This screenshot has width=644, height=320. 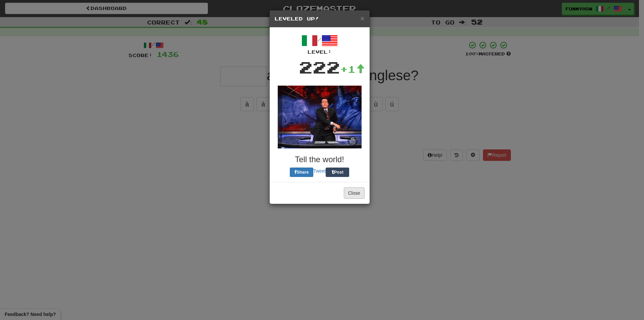 What do you see at coordinates (319, 171) in the screenshot?
I see `a: Tweet` at bounding box center [319, 171].